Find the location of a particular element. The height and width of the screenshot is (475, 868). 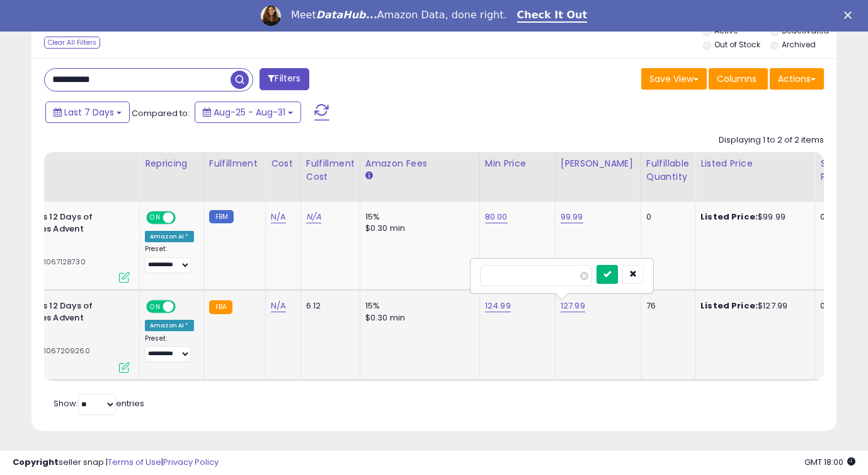

div: Repricing is located at coordinates (172, 163).